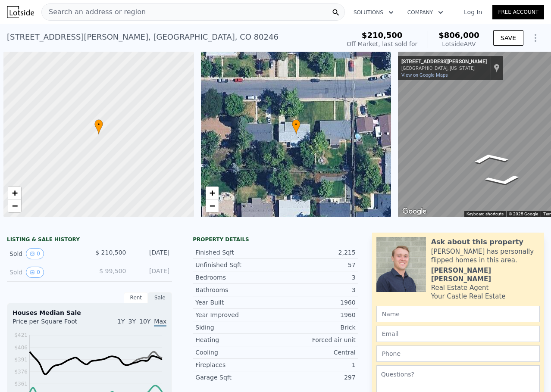 The height and width of the screenshot is (392, 551). Describe the element at coordinates (459, 44) in the screenshot. I see `div: Lotside ARV` at that location.